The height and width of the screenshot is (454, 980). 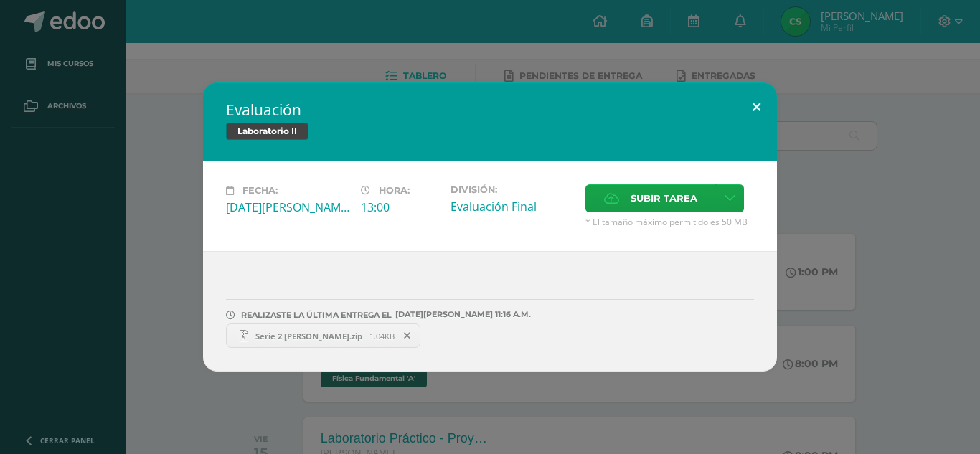 I want to click on span: Remover entrega, so click(x=407, y=335).